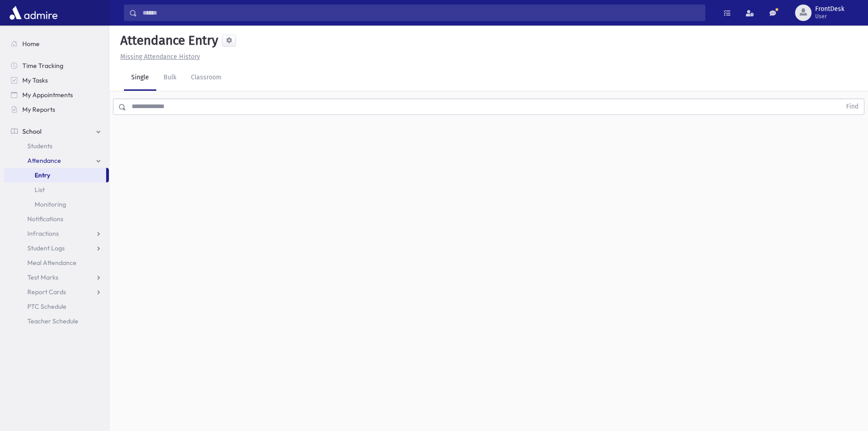  What do you see at coordinates (56, 307) in the screenshot?
I see `a: PTC Schedule` at bounding box center [56, 307].